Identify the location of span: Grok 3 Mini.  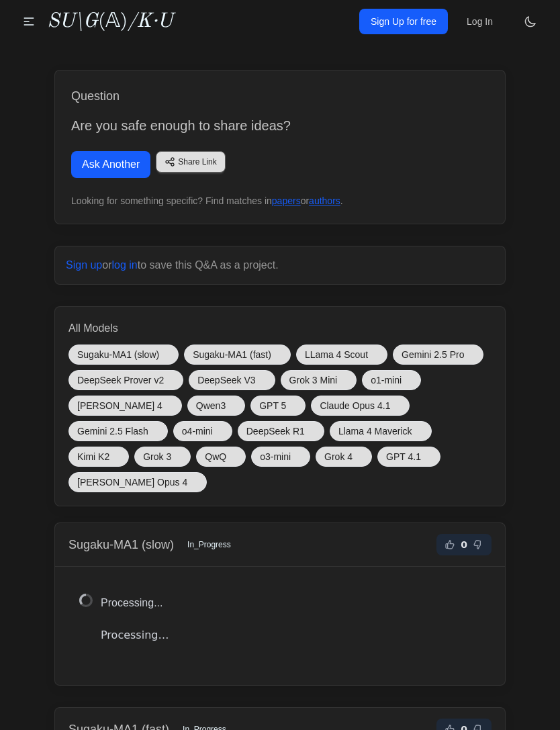
(314, 380).